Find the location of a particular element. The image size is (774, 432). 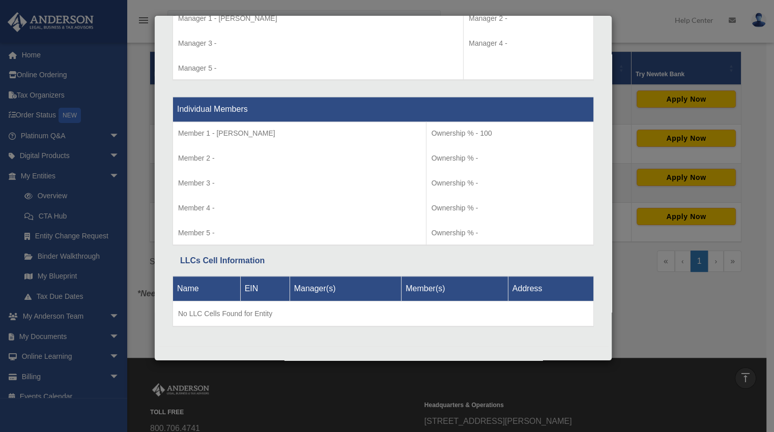

th: Member(s) is located at coordinates (455, 288).